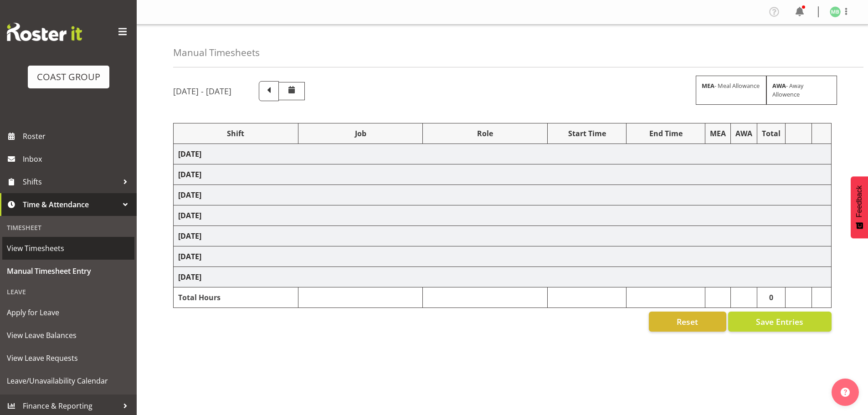  I want to click on span: View Timesheets, so click(68, 248).